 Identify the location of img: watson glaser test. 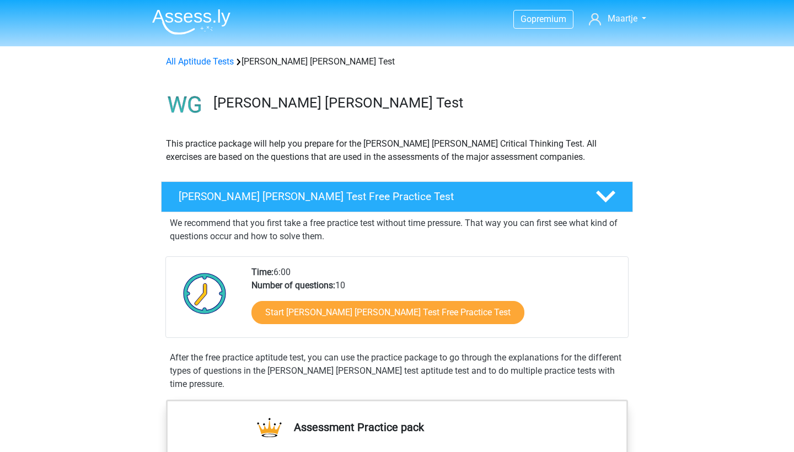
(185, 105).